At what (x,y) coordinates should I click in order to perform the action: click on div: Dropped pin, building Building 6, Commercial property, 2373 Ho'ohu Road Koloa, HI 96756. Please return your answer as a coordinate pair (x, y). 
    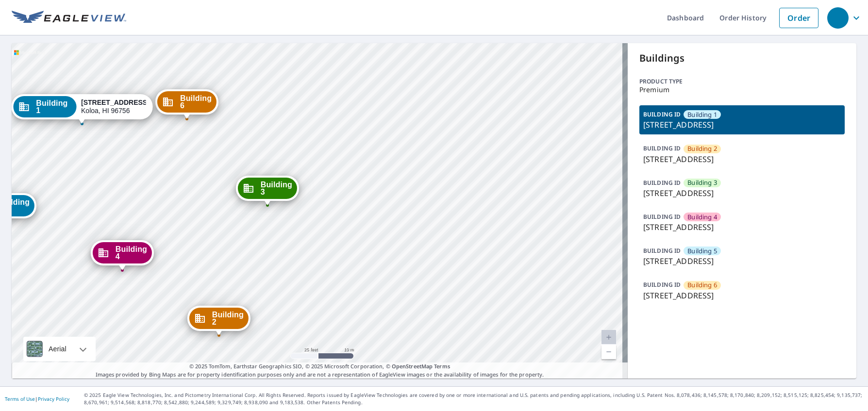
    Looking at the image, I should click on (187, 105).